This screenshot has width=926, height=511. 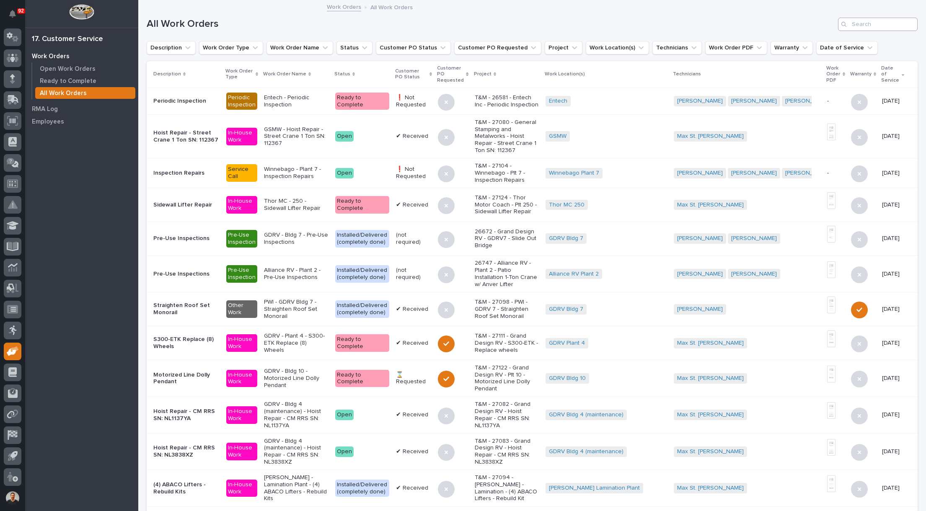 What do you see at coordinates (344, 136) in the screenshot?
I see `div: Open` at bounding box center [344, 136].